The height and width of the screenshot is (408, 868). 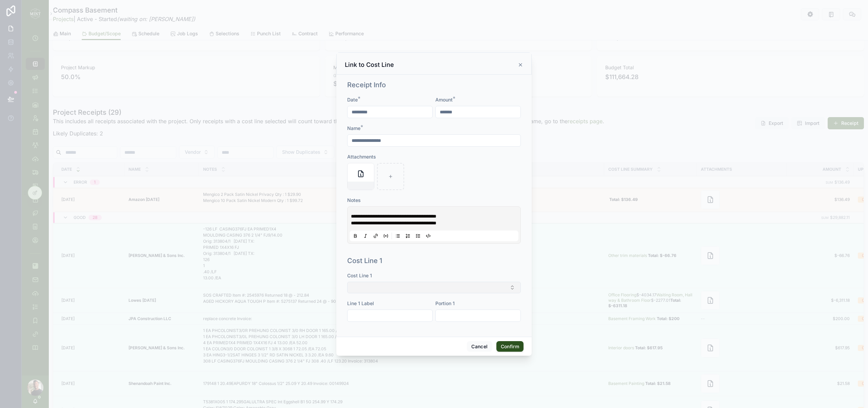 I want to click on span: Notes, so click(x=354, y=200).